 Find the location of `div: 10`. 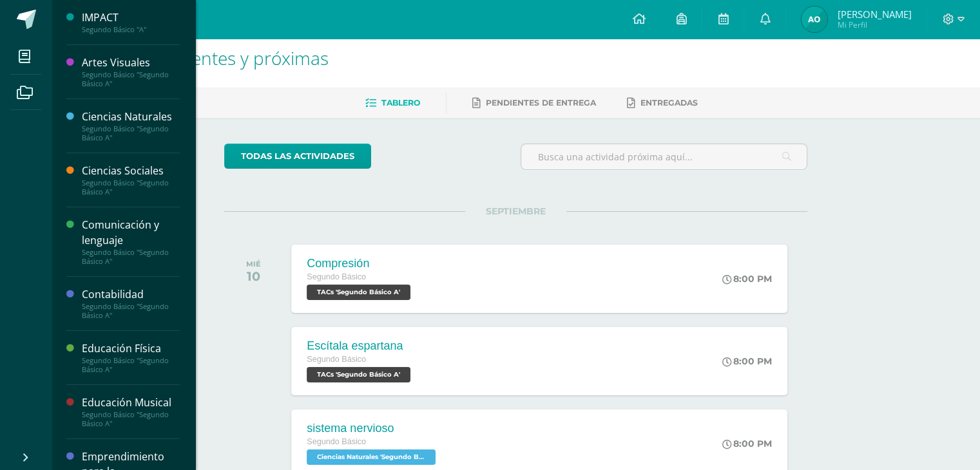

div: 10 is located at coordinates (253, 277).